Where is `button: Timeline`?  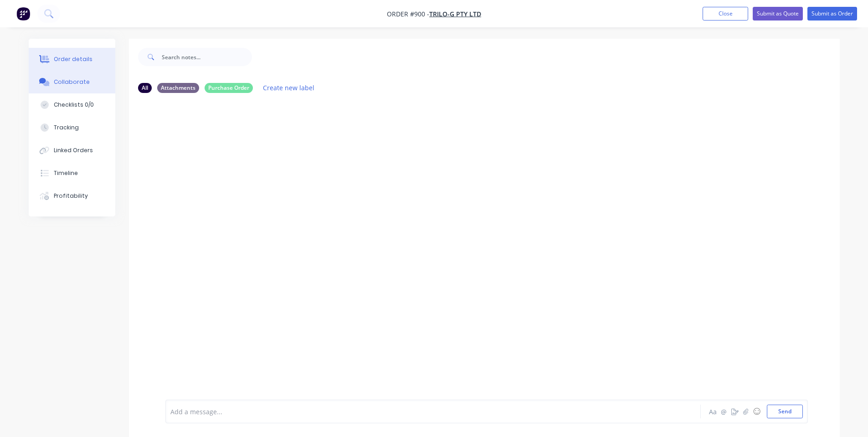 button: Timeline is located at coordinates (72, 173).